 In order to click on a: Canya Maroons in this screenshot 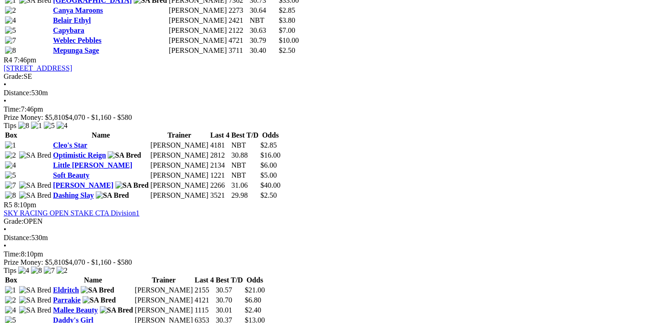, I will do `click(78, 10)`.